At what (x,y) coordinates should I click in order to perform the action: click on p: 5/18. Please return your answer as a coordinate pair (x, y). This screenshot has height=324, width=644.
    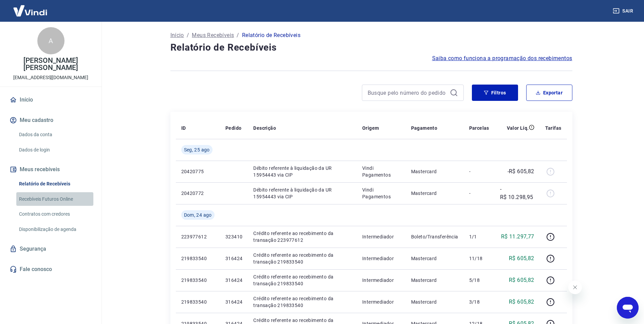
    Looking at the image, I should click on (479, 280).